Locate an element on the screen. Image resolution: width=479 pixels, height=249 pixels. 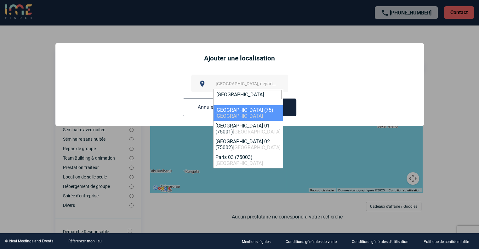
h2: Ajouter une localisation is located at coordinates (240, 58).